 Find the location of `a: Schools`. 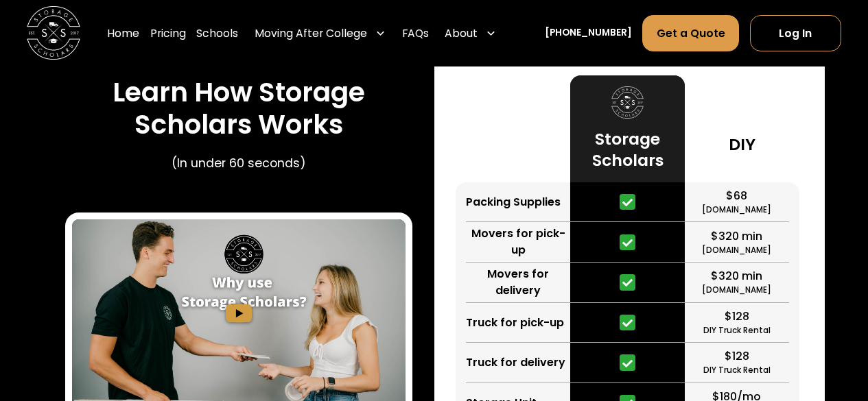

a: Schools is located at coordinates (217, 33).